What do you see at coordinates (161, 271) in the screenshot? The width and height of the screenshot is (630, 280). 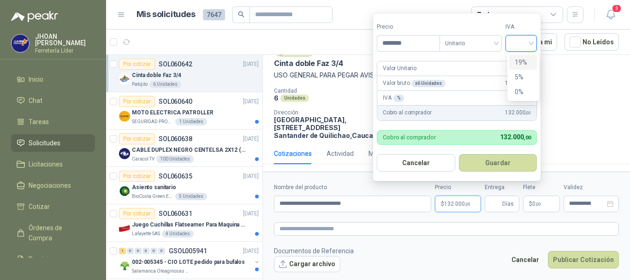 I see `p: Salamanca Oleaginosas SAS` at bounding box center [161, 271].